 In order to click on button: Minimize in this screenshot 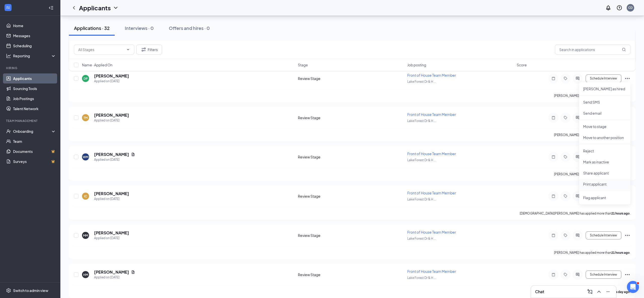, I will do `click(608, 292)`.